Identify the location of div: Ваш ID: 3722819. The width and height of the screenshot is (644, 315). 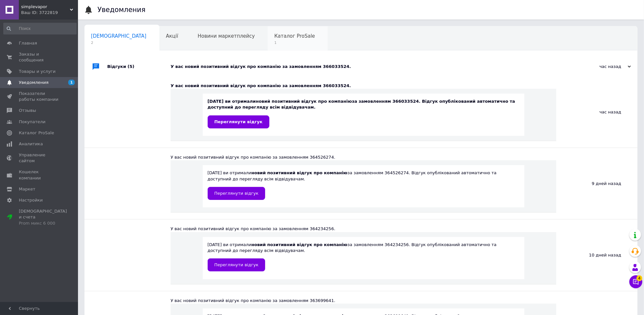
(49, 13).